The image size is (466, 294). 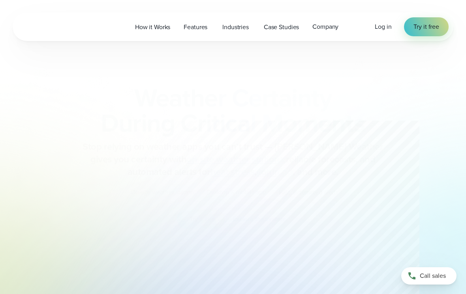 What do you see at coordinates (152, 27) in the screenshot?
I see `a: How it Works` at bounding box center [152, 27].